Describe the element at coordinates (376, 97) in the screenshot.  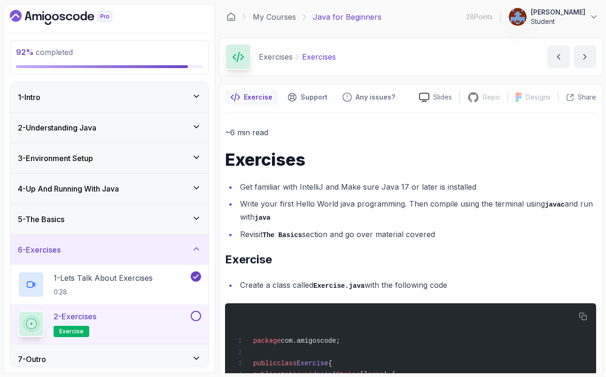
I see `p: Any issues?` at that location.